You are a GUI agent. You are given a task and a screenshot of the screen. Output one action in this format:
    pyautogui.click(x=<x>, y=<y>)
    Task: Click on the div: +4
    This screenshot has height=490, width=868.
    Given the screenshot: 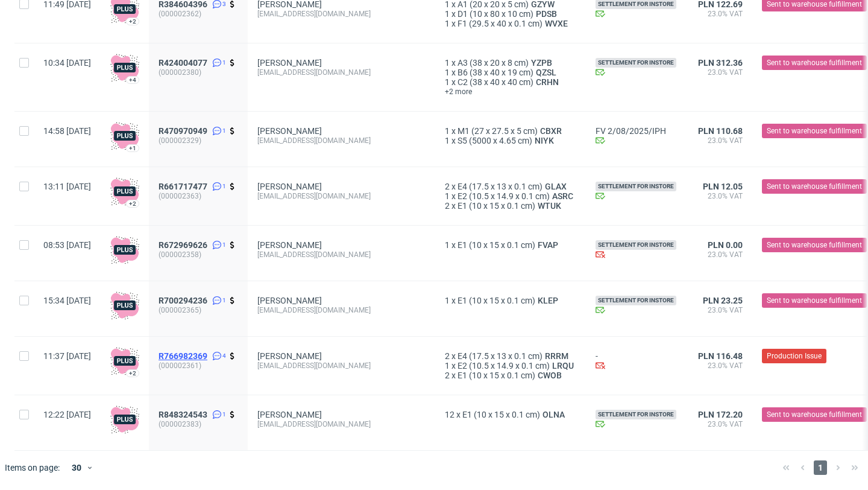 What is the action you would take?
    pyautogui.click(x=133, y=80)
    